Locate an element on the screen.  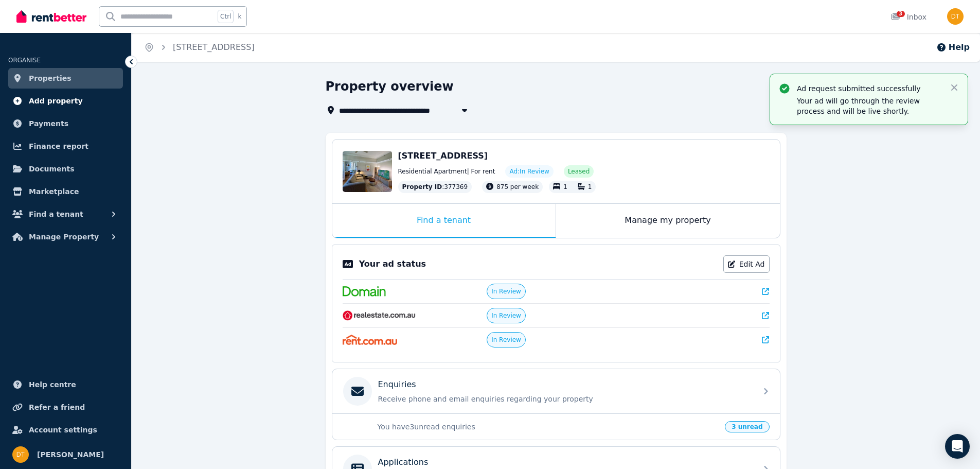
span: Properties is located at coordinates (50, 78).